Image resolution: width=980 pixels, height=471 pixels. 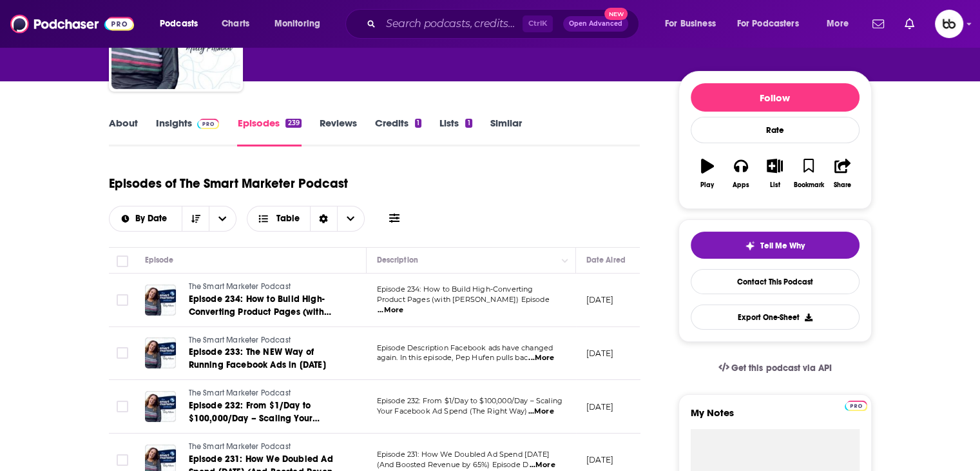 What do you see at coordinates (297, 24) in the screenshot?
I see `span: Monitoring` at bounding box center [297, 24].